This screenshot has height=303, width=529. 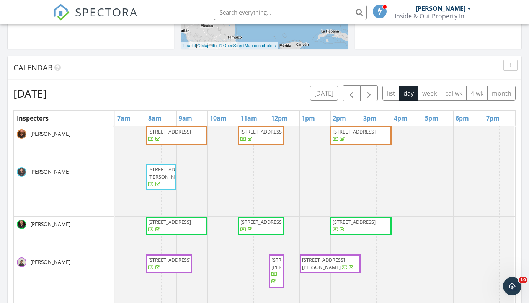 What do you see at coordinates (185, 118) in the screenshot?
I see `a: 9am` at bounding box center [185, 118].